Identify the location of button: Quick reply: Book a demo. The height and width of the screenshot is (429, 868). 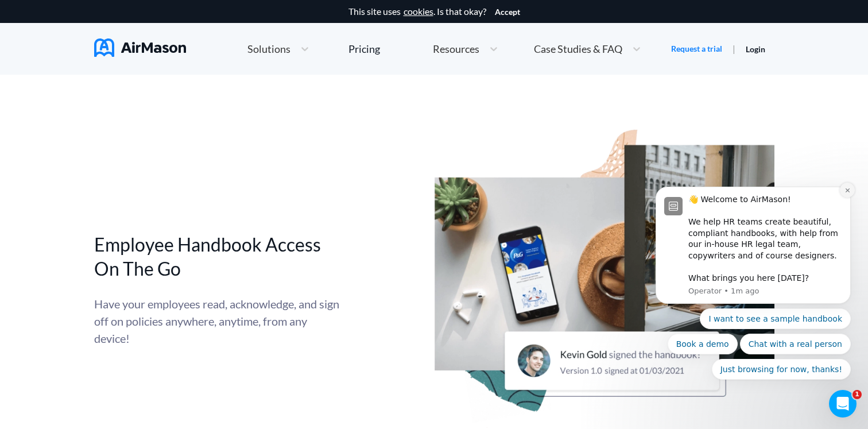
(64, 172).